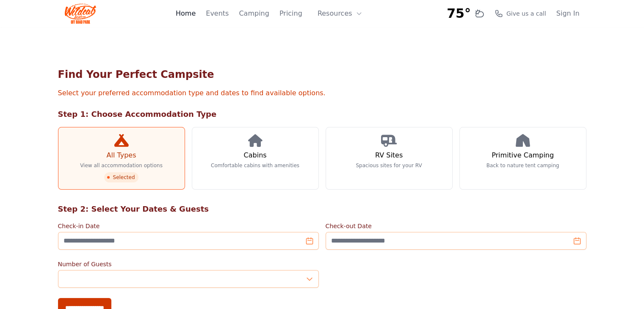  Describe the element at coordinates (188, 264) in the screenshot. I see `label: Number of Guests` at that location.